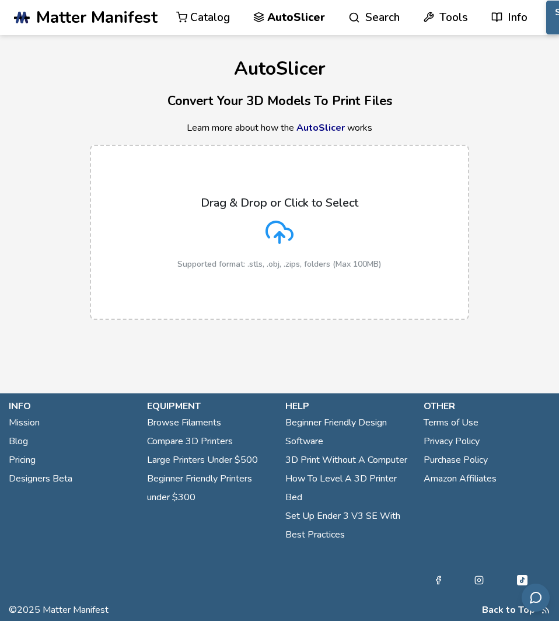  What do you see at coordinates (320, 128) in the screenshot?
I see `a: AutoSlicer` at bounding box center [320, 128].